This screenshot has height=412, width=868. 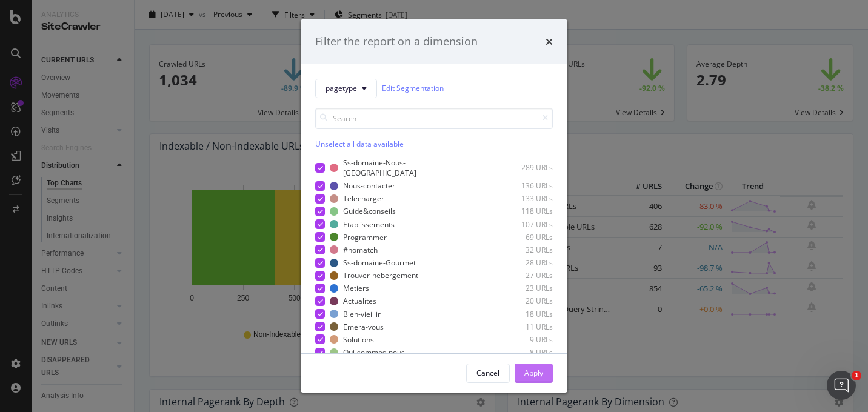 I want to click on div: 133 URLs, so click(x=523, y=198).